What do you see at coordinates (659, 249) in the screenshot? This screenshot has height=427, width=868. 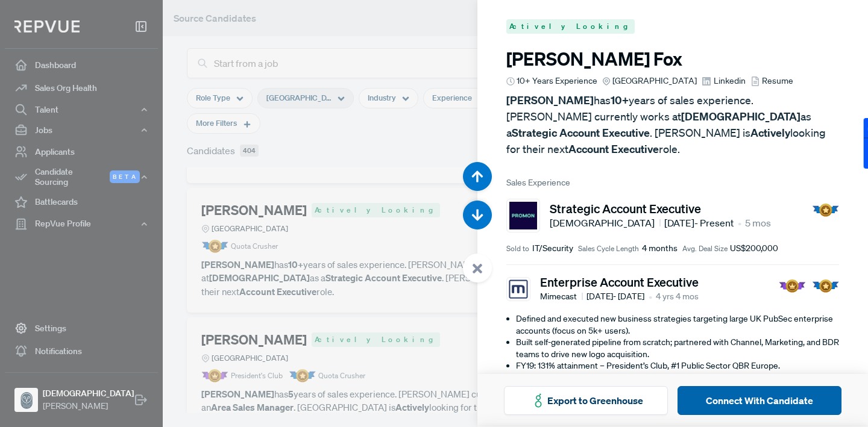 I see `span: 4 months` at bounding box center [659, 249].